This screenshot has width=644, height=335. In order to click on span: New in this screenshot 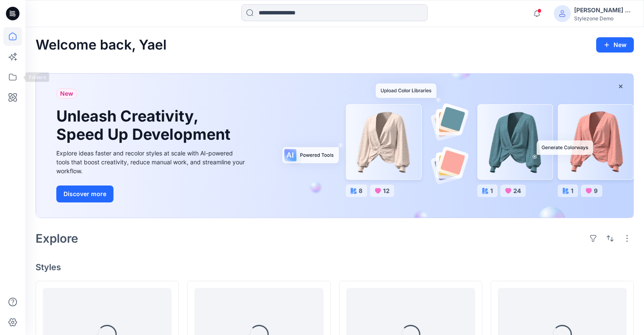, I will do `click(67, 93)`.